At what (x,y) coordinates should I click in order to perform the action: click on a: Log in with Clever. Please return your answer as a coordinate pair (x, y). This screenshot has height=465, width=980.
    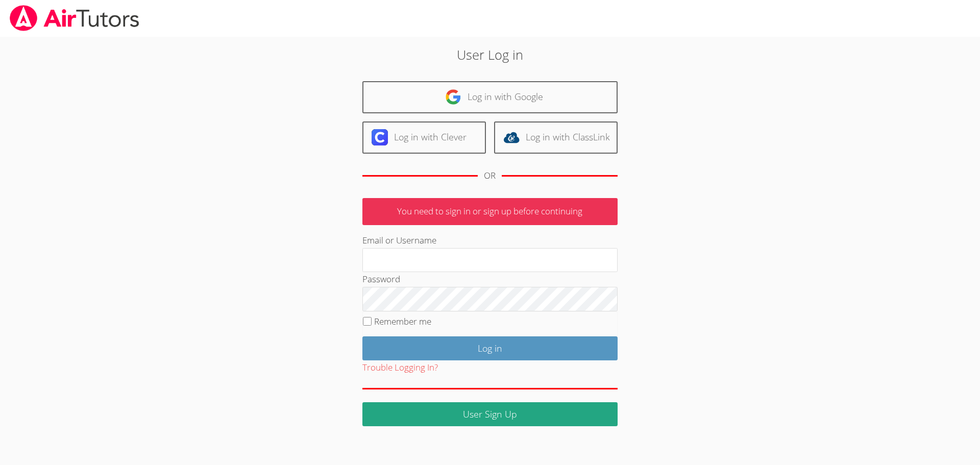
    Looking at the image, I should click on (424, 137).